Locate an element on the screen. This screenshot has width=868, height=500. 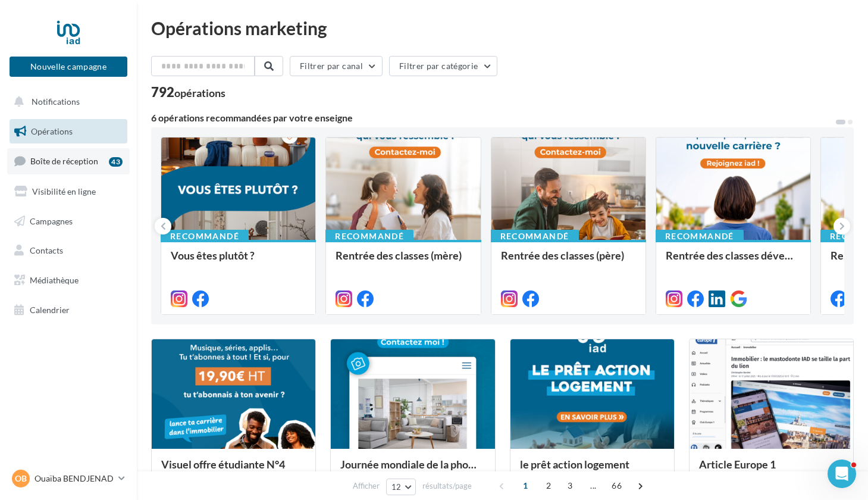
a: Médiathèque is located at coordinates (68, 280).